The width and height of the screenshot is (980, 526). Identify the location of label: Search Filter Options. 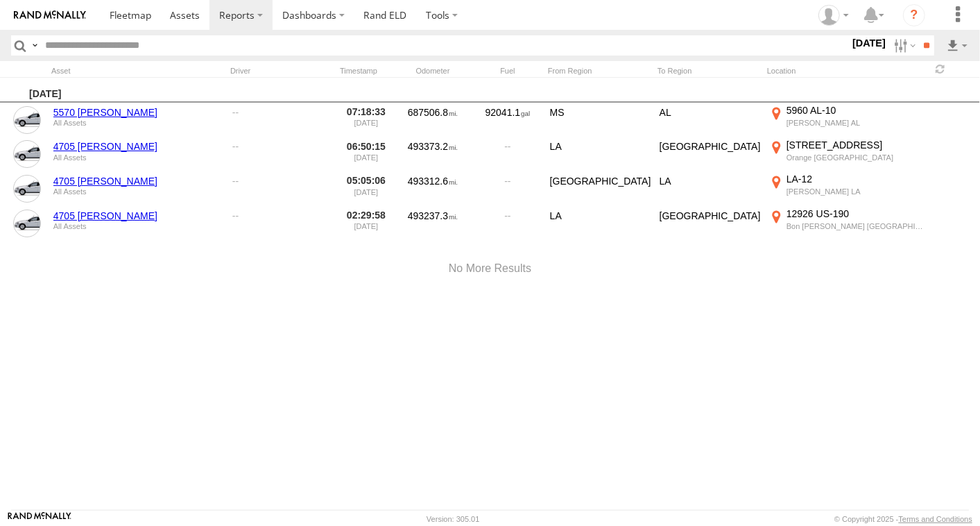
(903, 45).